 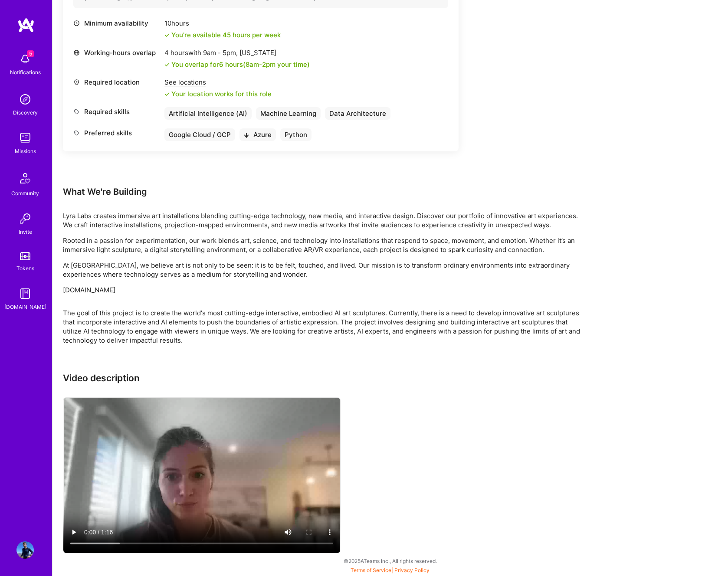 What do you see at coordinates (25, 219) in the screenshot?
I see `img: Invite` at bounding box center [25, 219].